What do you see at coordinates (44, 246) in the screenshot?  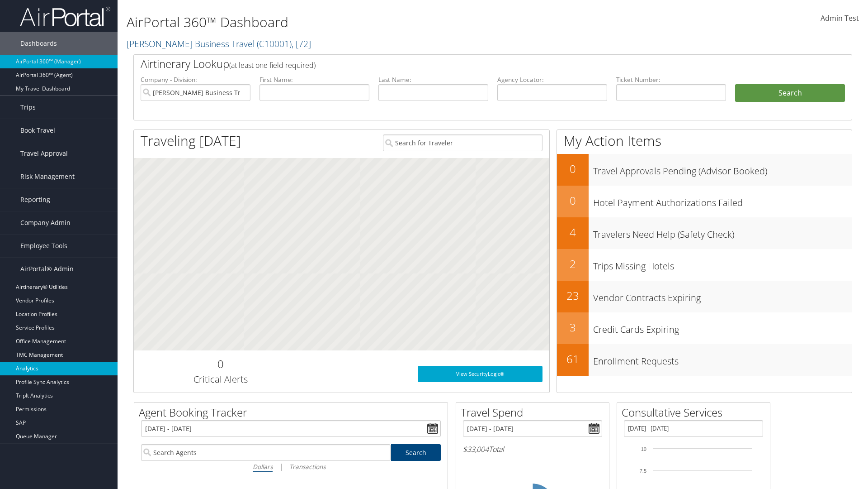 I see `span: Employee Tools` at bounding box center [44, 246].